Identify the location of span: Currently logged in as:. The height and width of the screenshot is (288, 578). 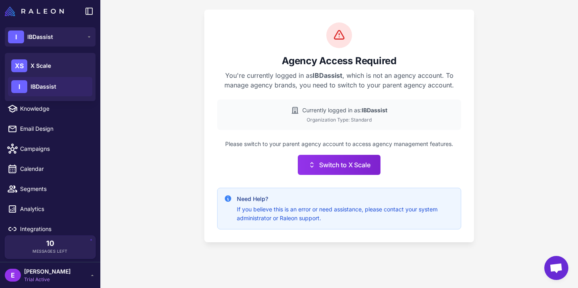
(345, 110).